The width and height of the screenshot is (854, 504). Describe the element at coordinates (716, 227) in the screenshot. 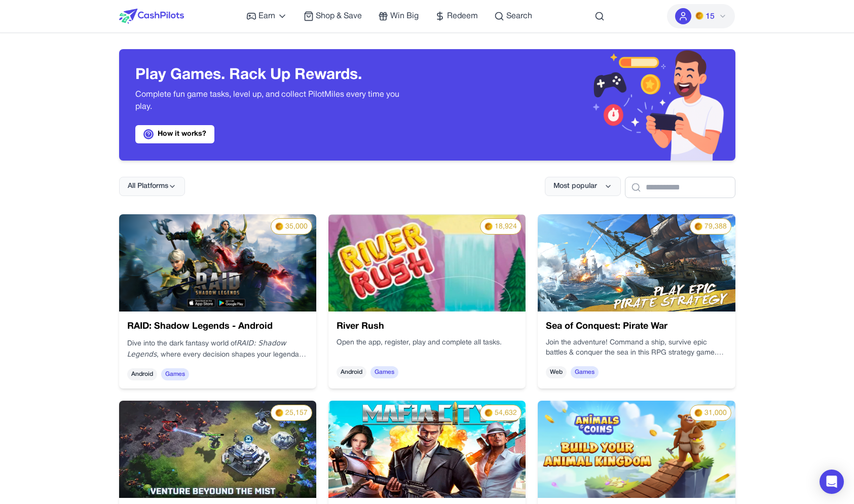

I see `span: 79,388` at that location.